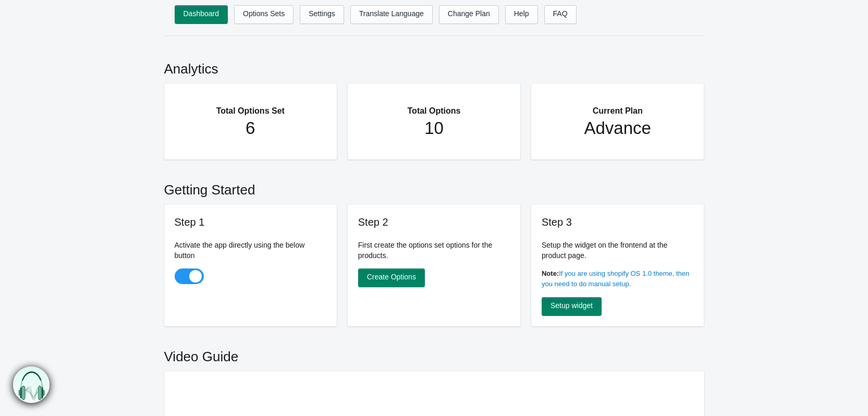 This screenshot has height=416, width=868. What do you see at coordinates (322, 15) in the screenshot?
I see `a: Settings` at bounding box center [322, 15].